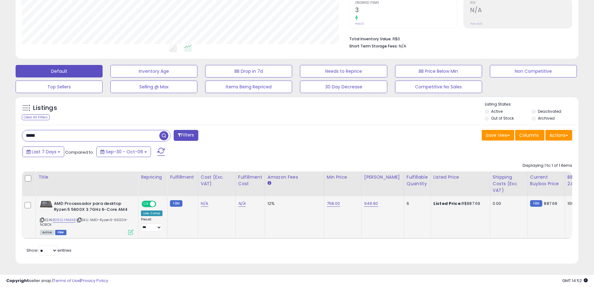 This screenshot has height=287, width=594. I want to click on button: Filters, so click(186, 135).